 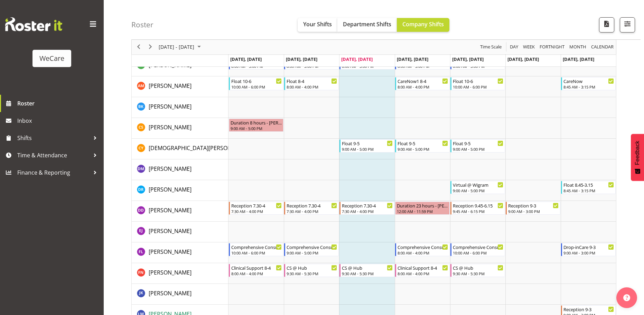 I want to click on div: Firdous Naqvi"s event - Clinical Support 8-4 Begin From Monday, September 29, 2025 at 8:00:00 AM ..., so click(x=256, y=270).